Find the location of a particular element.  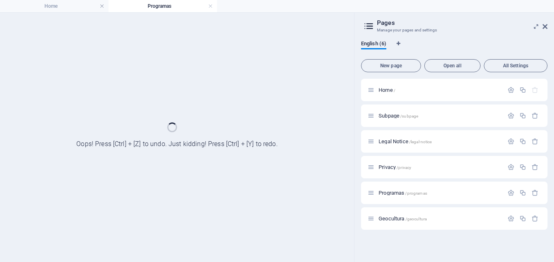

span: Open all is located at coordinates (452, 66).